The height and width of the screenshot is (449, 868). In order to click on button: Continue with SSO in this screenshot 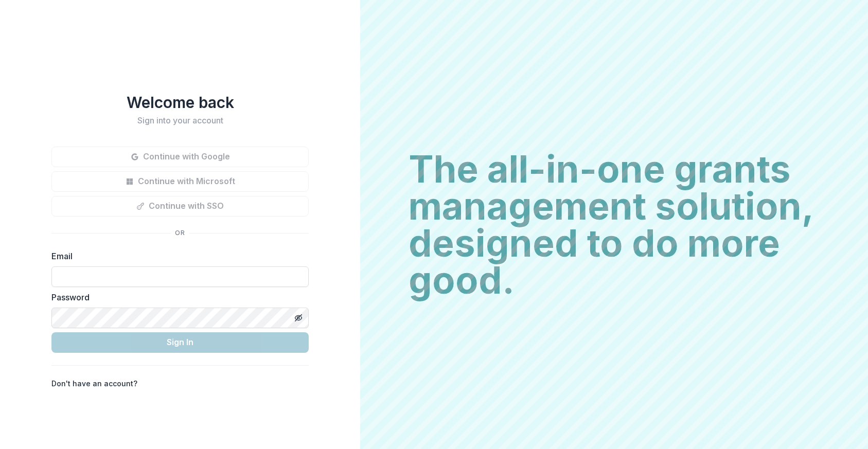, I will do `click(180, 206)`.